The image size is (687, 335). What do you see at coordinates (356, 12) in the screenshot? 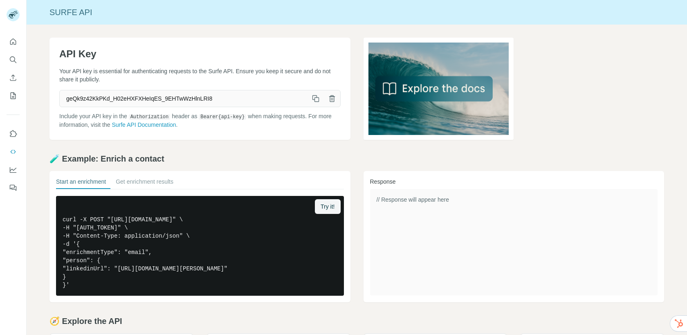
I see `div: Surfe API` at bounding box center [356, 12].